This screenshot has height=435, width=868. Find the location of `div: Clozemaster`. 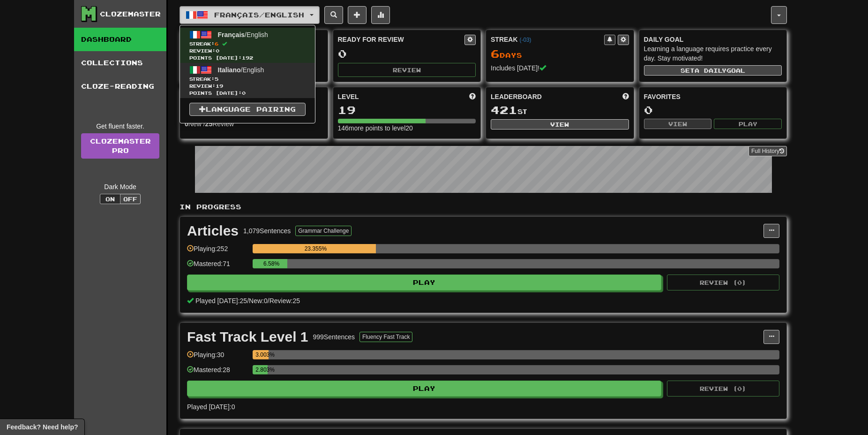

div: Clozemaster is located at coordinates (130, 14).